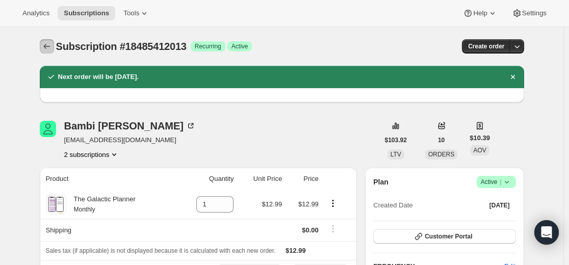 This screenshot has height=265, width=569. Describe the element at coordinates (546, 232) in the screenshot. I see `div: Open Intercom Messenger` at that location.